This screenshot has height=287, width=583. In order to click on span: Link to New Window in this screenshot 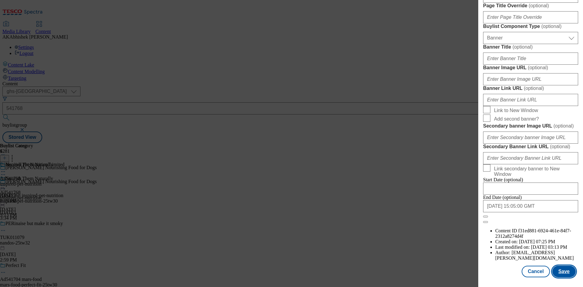, I will do `click(516, 110)`.